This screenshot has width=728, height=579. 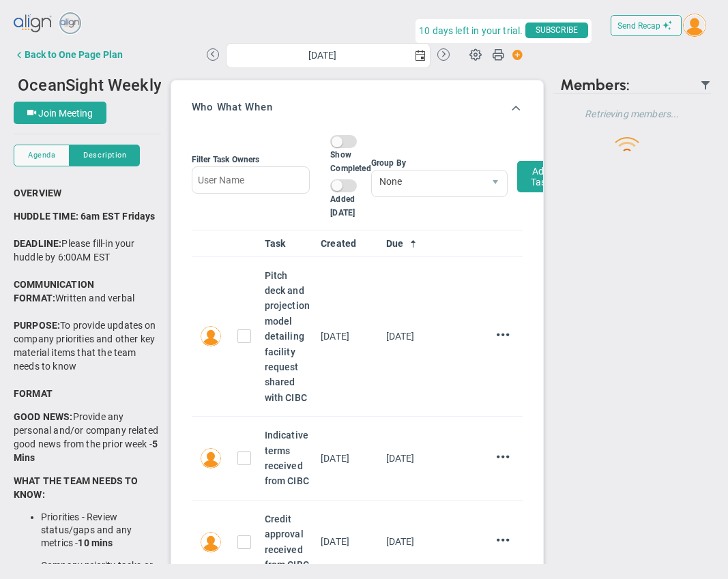 I want to click on h3: Who What When, so click(x=232, y=107).